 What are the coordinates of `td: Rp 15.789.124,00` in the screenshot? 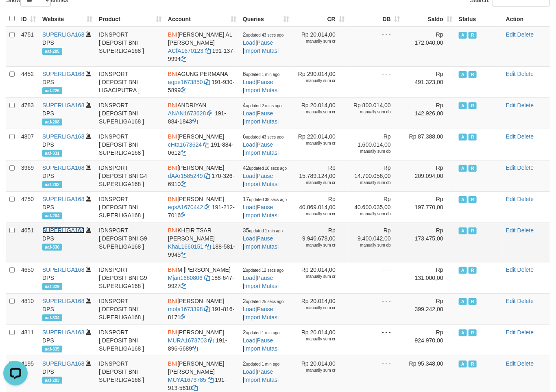 It's located at (320, 176).